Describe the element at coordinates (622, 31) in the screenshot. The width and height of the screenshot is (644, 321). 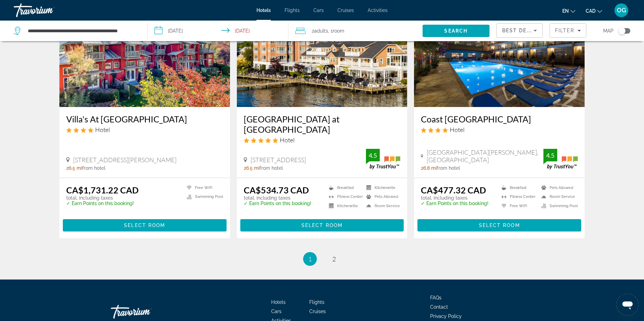
I see `button: Toggle map` at that location.